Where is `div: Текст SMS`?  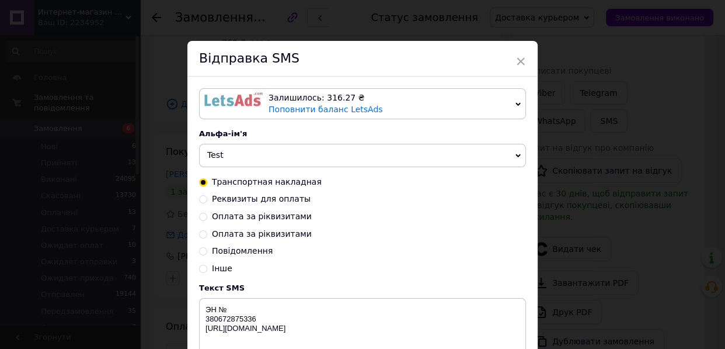 div: Текст SMS is located at coordinates (363, 287).